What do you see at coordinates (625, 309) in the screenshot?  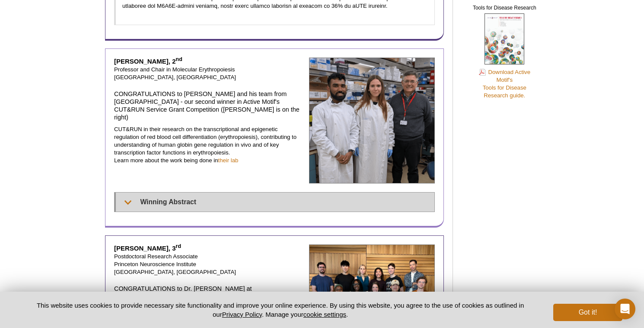 I see `div: Open Intercom Messenger` at bounding box center [625, 309].